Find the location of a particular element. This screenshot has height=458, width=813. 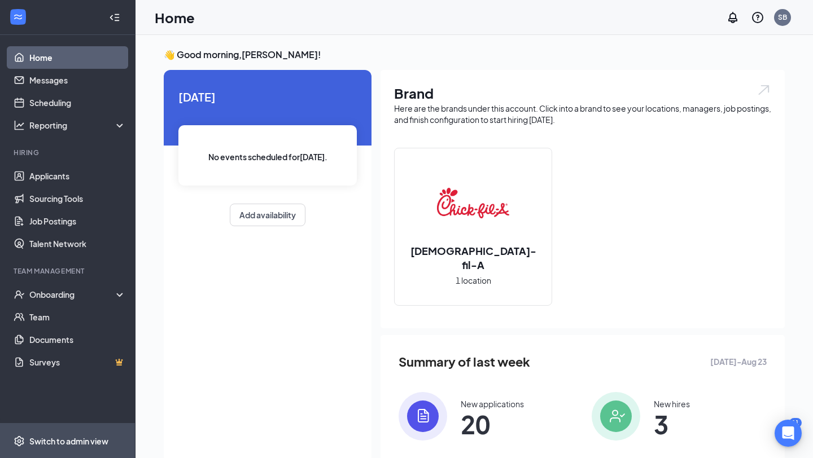

h1: Brand is located at coordinates (582, 93).